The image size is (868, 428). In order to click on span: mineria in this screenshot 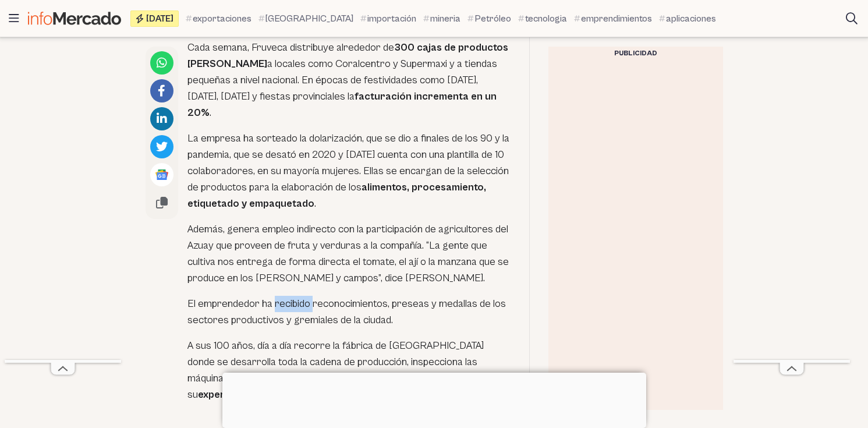, I will do `click(445, 19)`.